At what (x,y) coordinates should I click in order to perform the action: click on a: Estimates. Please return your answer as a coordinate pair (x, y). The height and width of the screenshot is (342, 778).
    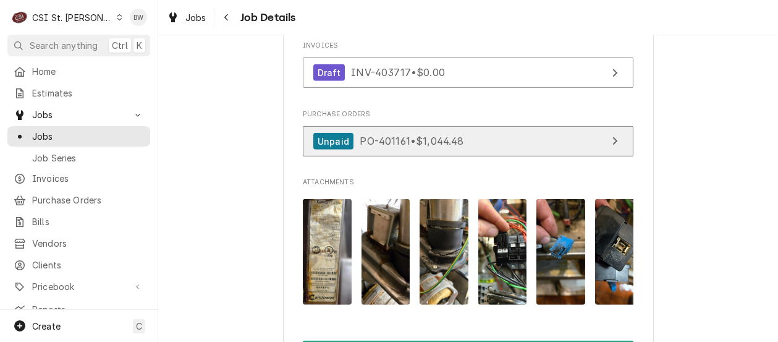
    Looking at the image, I should click on (78, 93).